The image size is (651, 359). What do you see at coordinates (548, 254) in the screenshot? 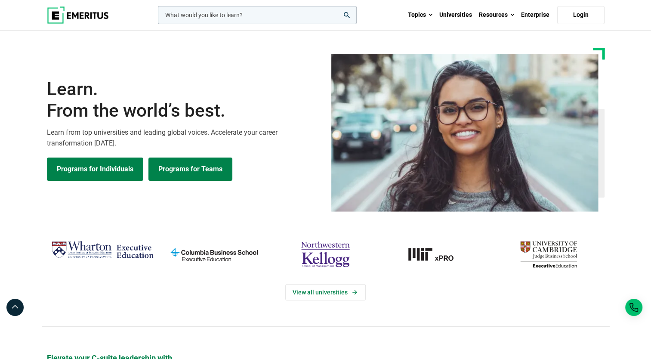
I see `img: cambridge-judge-business-school` at bounding box center [548, 254].